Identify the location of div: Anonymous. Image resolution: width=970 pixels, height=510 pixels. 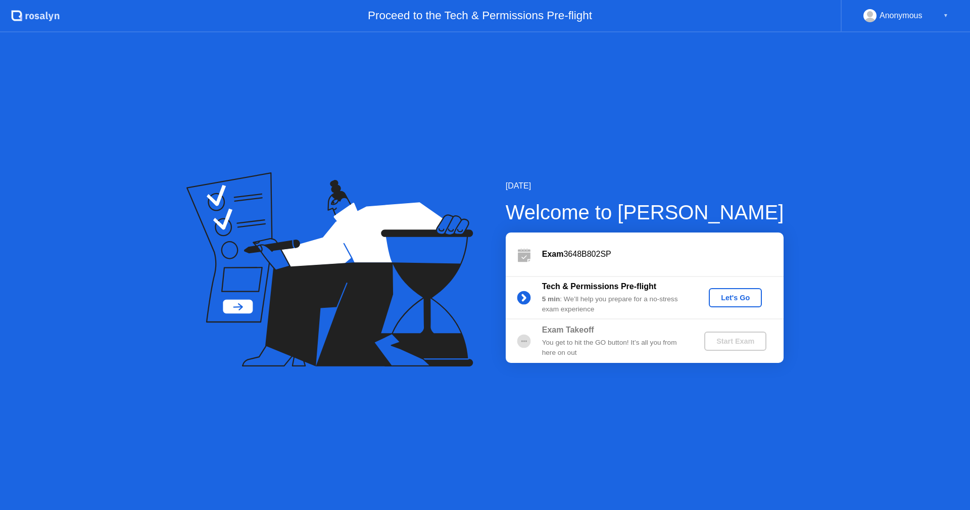
(901, 16).